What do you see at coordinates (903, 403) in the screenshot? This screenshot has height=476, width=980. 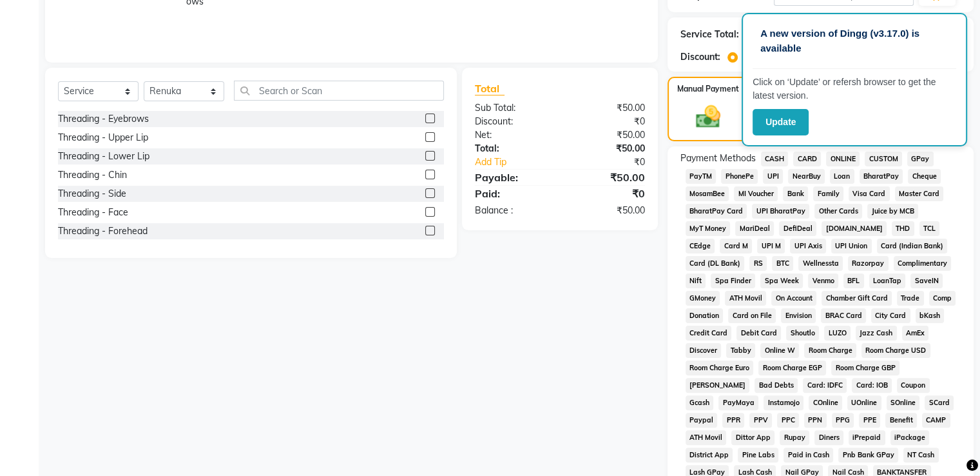 I see `span: SOnline` at bounding box center [903, 403].